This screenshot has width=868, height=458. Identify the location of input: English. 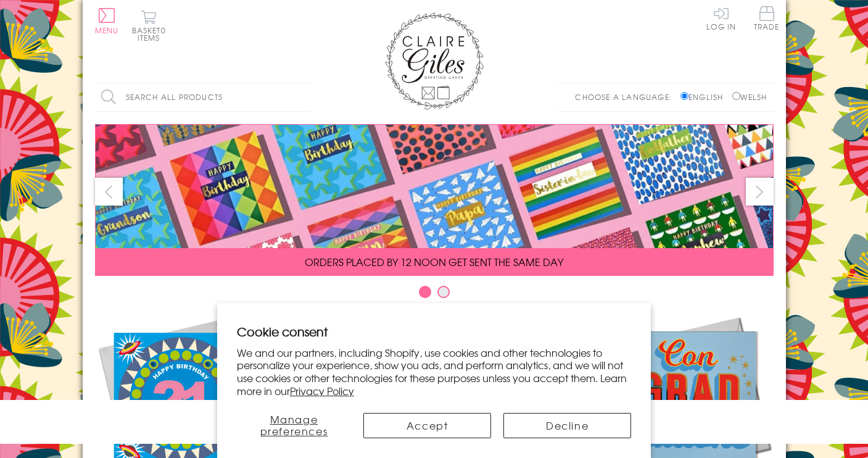
(685, 96).